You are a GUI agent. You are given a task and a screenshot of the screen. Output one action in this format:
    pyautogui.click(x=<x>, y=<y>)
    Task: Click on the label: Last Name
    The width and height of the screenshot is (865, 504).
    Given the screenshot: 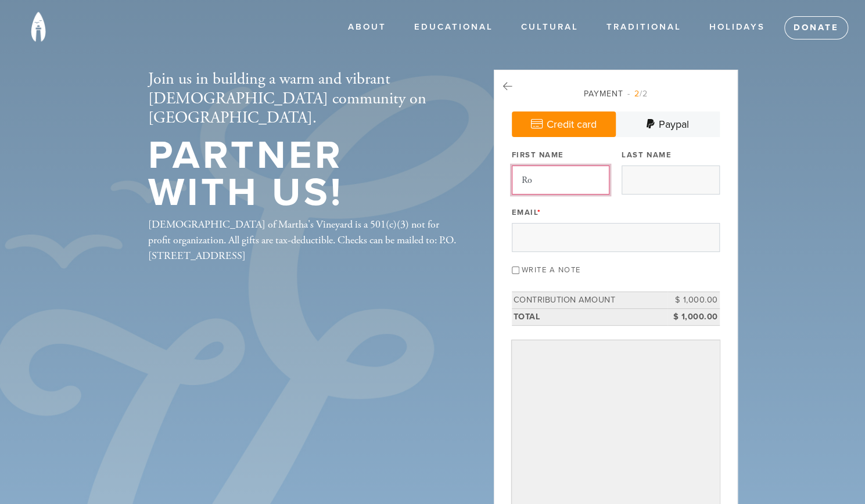 What is the action you would take?
    pyautogui.click(x=646, y=155)
    